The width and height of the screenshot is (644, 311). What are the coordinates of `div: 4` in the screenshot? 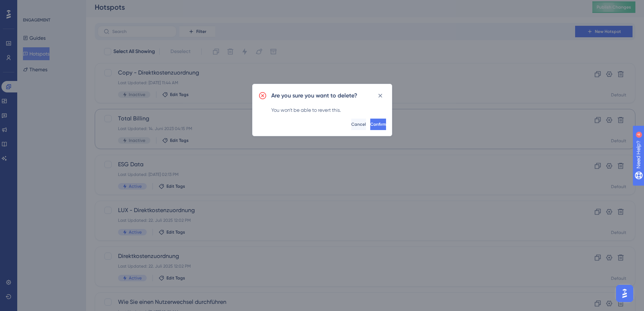 It's located at (51, 6).